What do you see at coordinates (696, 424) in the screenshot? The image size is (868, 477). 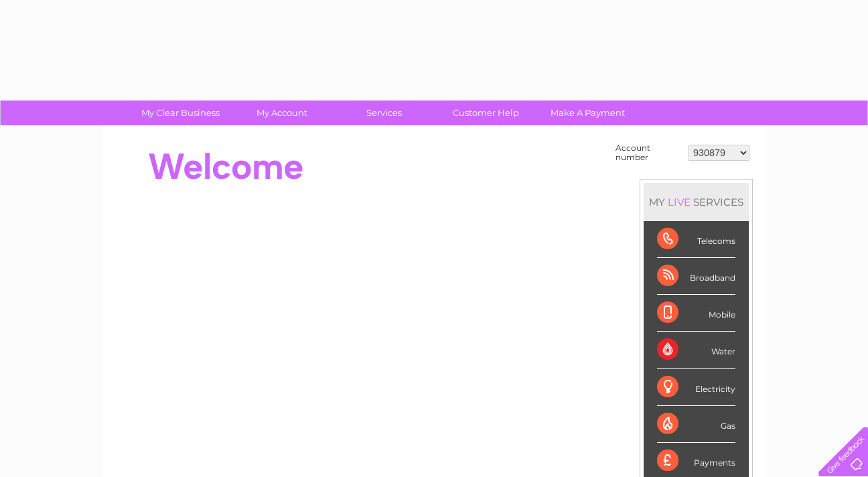 I see `div: Gas` at bounding box center [696, 424].